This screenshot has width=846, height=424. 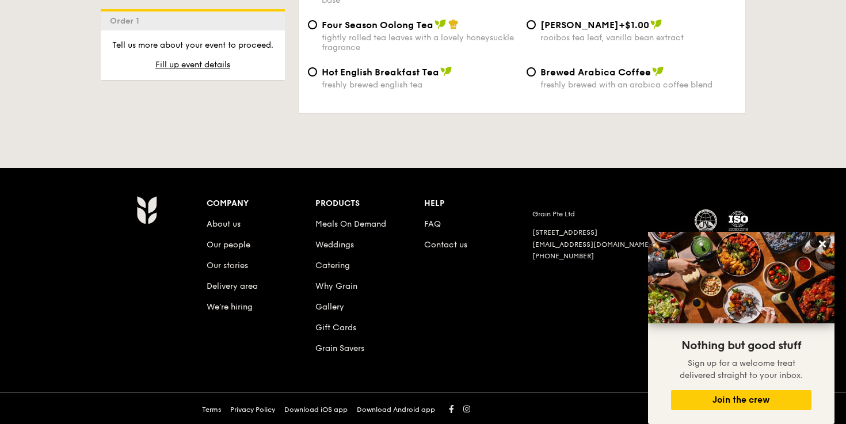 What do you see at coordinates (607, 214) in the screenshot?
I see `div: Grain Pte Ltd` at bounding box center [607, 214].